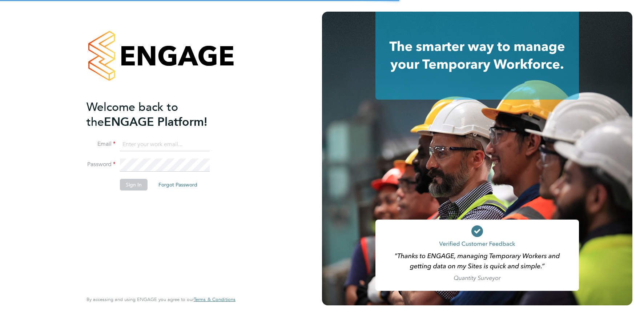  What do you see at coordinates (161, 300) in the screenshot?
I see `span: By accessing and using ENGAGE you agree to our` at bounding box center [161, 300].